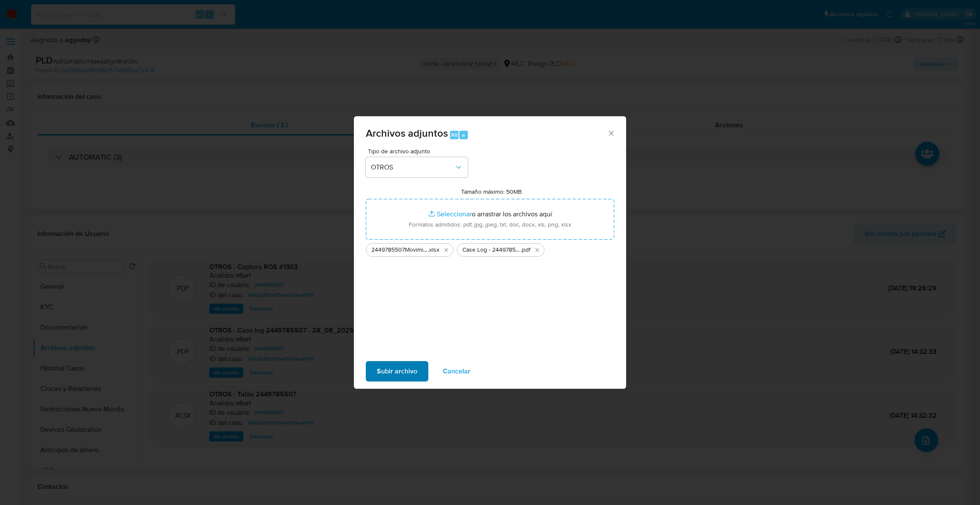 This screenshot has width=980, height=505. Describe the element at coordinates (464, 135) in the screenshot. I see `span: a` at that location.